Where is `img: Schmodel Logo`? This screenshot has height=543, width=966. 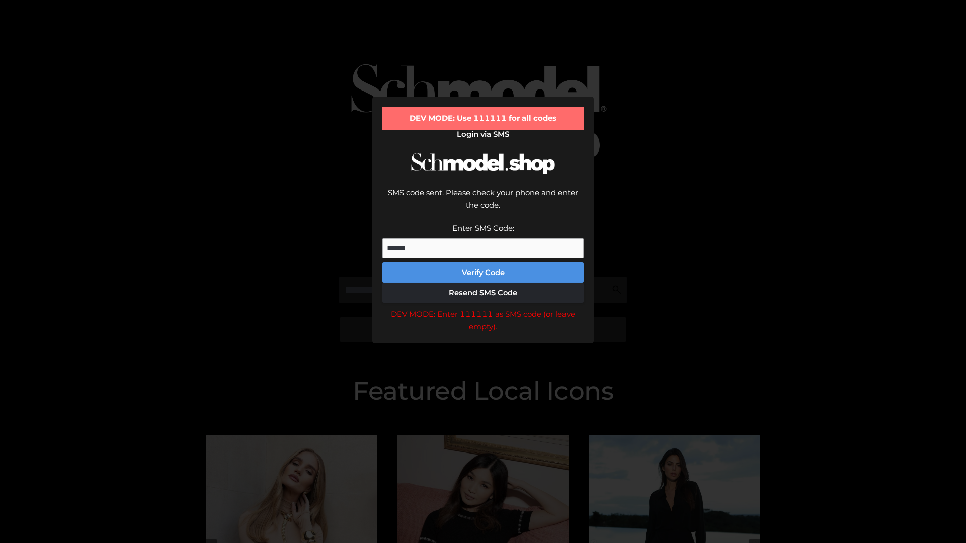
img: Schmodel Logo is located at coordinates (483, 164).